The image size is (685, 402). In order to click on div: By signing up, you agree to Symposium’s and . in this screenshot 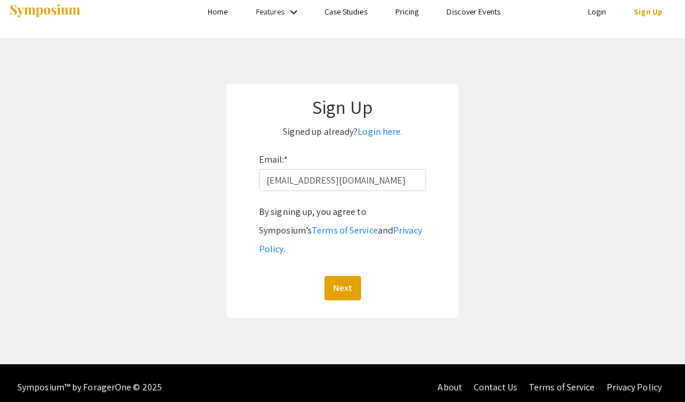, I will do `click(342, 230)`.